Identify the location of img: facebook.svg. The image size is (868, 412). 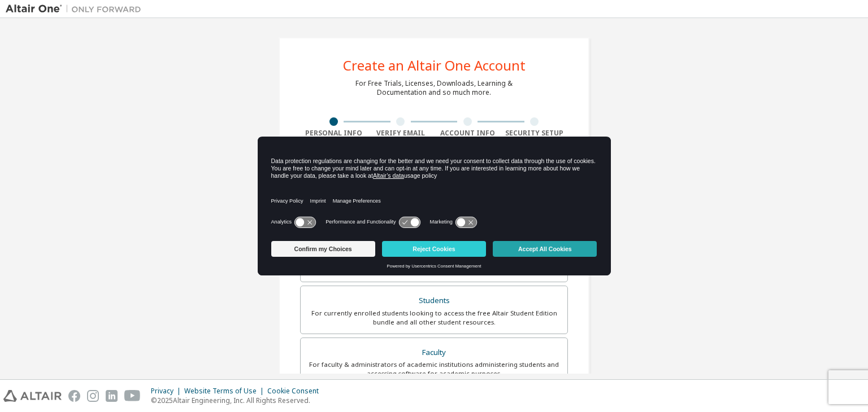
(74, 396).